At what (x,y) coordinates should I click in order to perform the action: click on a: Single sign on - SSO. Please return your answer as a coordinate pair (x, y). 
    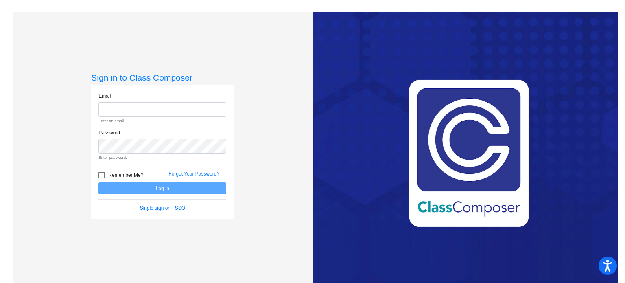
    Looking at the image, I should click on (162, 208).